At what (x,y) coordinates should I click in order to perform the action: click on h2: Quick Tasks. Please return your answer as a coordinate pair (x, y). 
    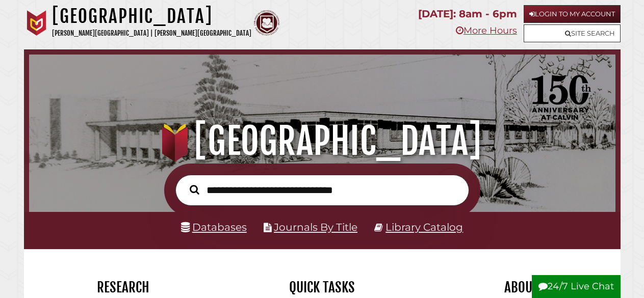
    Looking at the image, I should click on (322, 287).